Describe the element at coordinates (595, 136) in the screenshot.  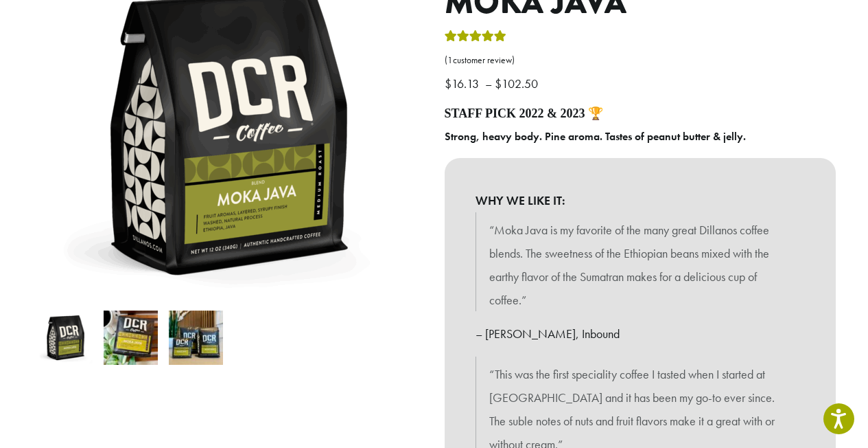
I see `b: Strong, heavy body. Pine aroma. Tastes of peanut butter & jelly.` at that location.